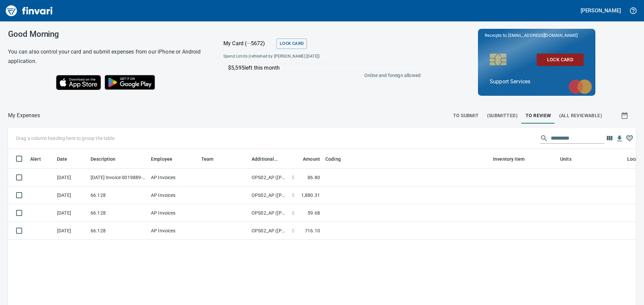 This screenshot has width=644, height=305. What do you see at coordinates (538, 115) in the screenshot?
I see `span: To Review` at bounding box center [538, 115].